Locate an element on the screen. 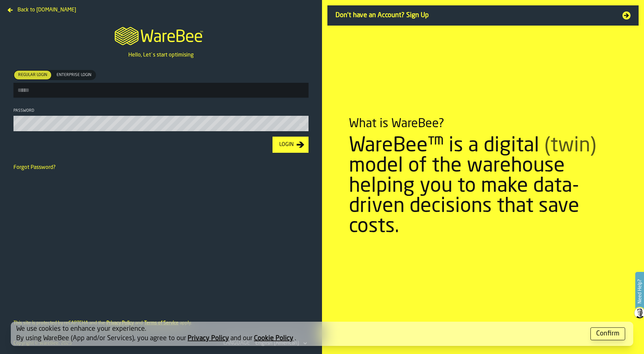 This screenshot has width=644, height=354. a: Cookie Policy is located at coordinates (273, 338).